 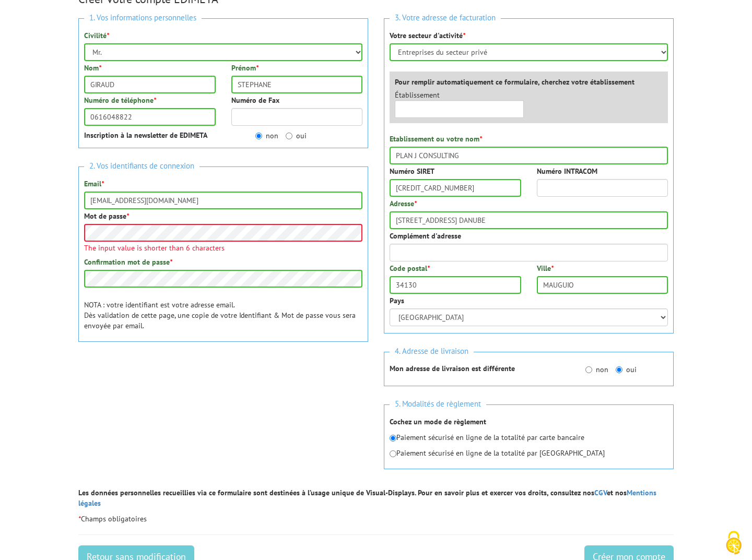 What do you see at coordinates (734, 543) in the screenshot?
I see `button: Cookies (fenêtre modale)` at bounding box center [734, 543].